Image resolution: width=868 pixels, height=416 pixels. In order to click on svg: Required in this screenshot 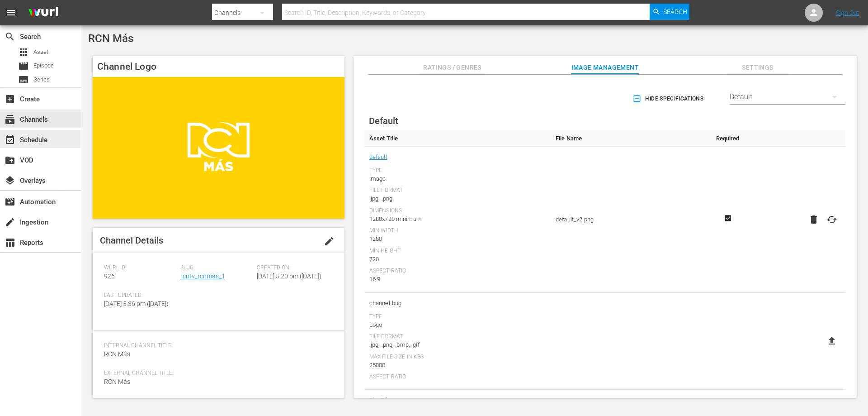, I will do `click(728, 218)`.